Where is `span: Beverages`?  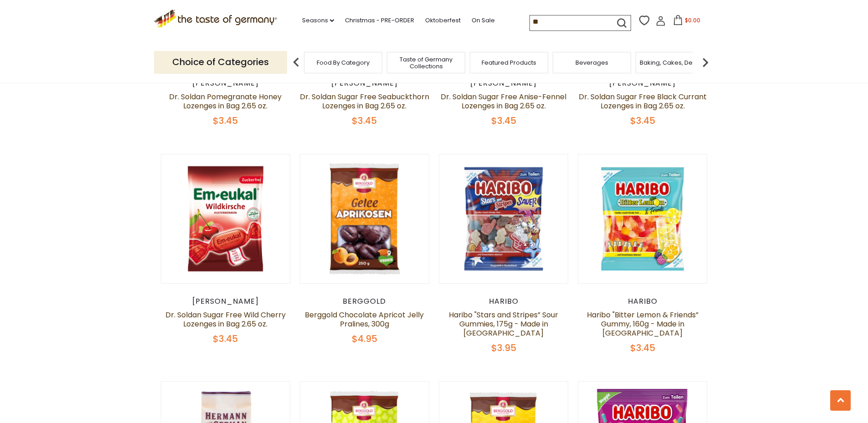
span: Beverages is located at coordinates (592, 62).